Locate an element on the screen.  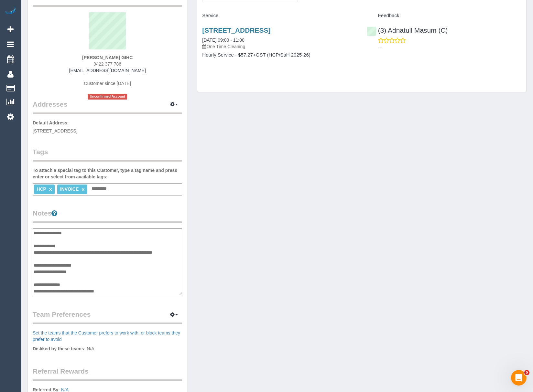
a: (3) Adnatull Masum (C) is located at coordinates (408, 30).